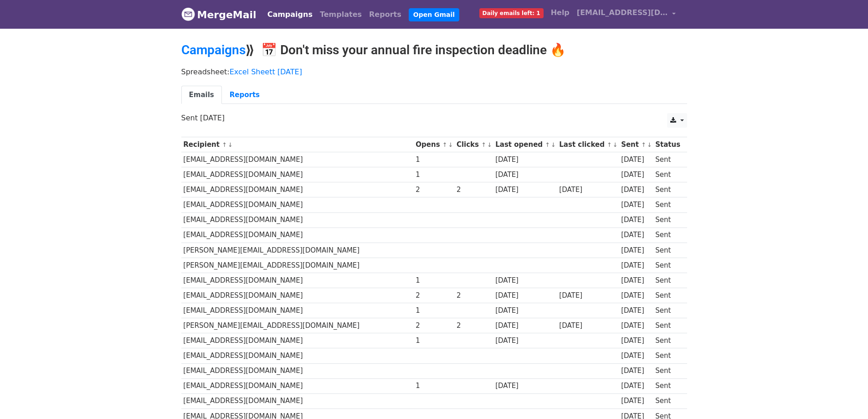 The image size is (868, 419). I want to click on th: Status, so click(667, 145).